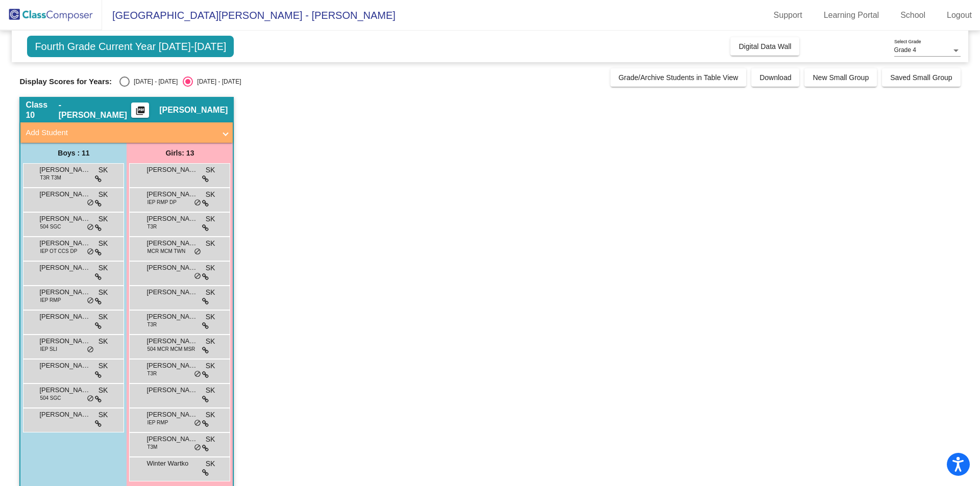 The width and height of the screenshot is (980, 486). What do you see at coordinates (152, 447) in the screenshot?
I see `span: T3M` at bounding box center [152, 447].